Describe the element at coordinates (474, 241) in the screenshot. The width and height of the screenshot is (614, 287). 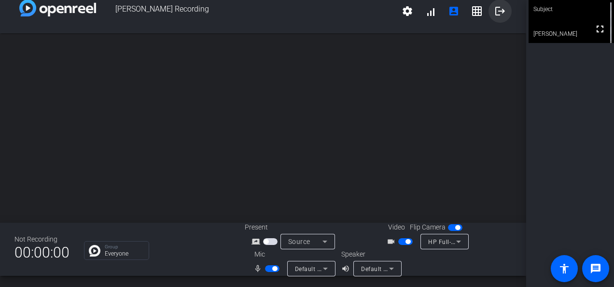
I see `span: HP Full-HD Camera (04f2:b671)` at that location.